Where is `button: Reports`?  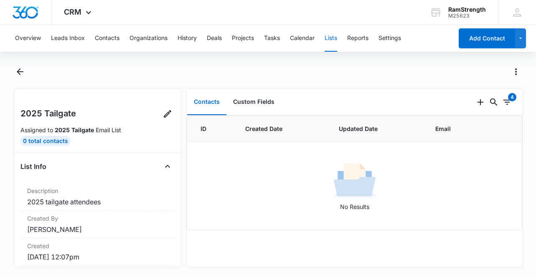
button: Reports is located at coordinates (358, 38).